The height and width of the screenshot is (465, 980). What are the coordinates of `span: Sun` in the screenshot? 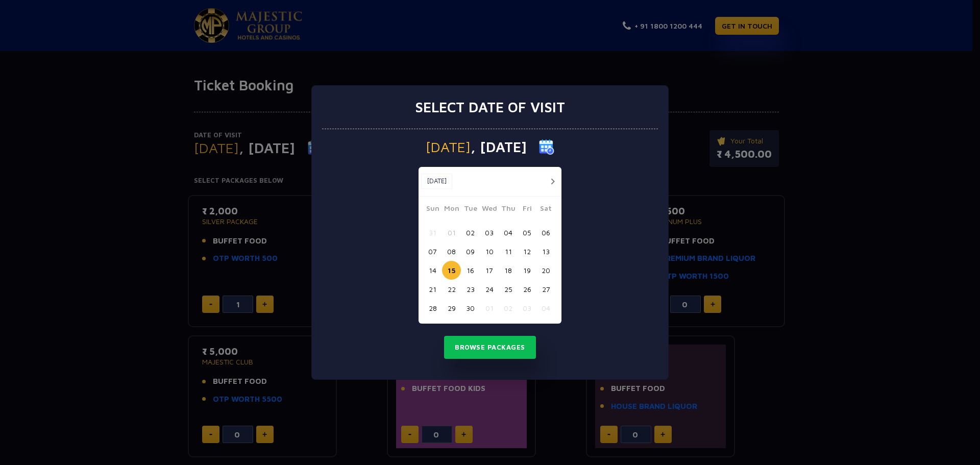 It's located at (432, 210).